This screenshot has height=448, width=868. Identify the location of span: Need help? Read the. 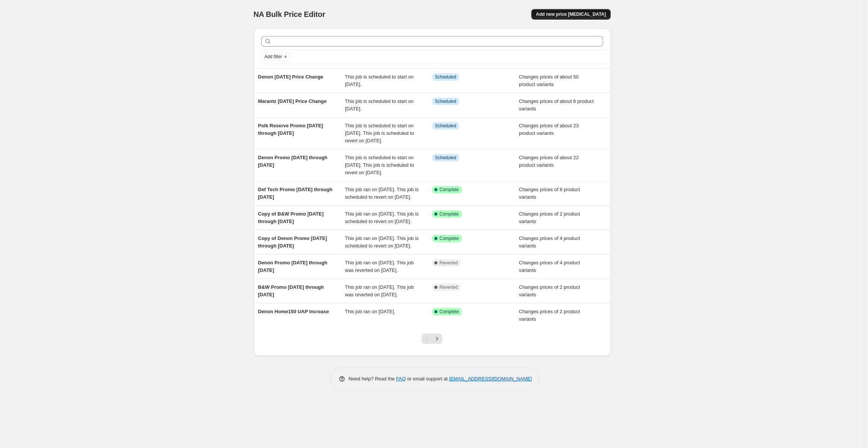
(373, 379).